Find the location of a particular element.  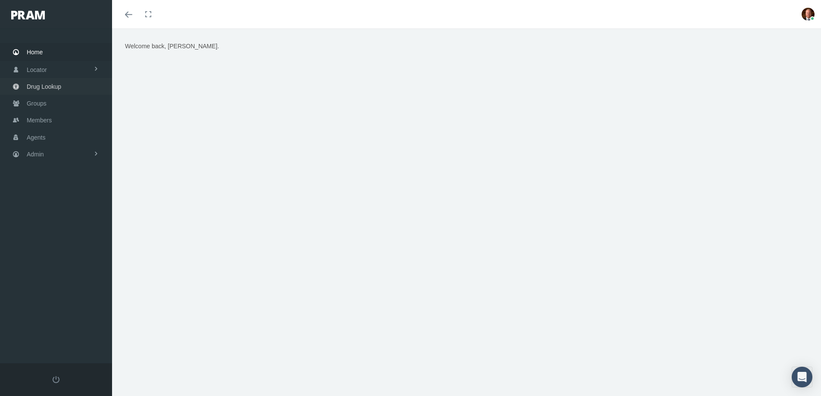

span: Locator is located at coordinates (37, 70).